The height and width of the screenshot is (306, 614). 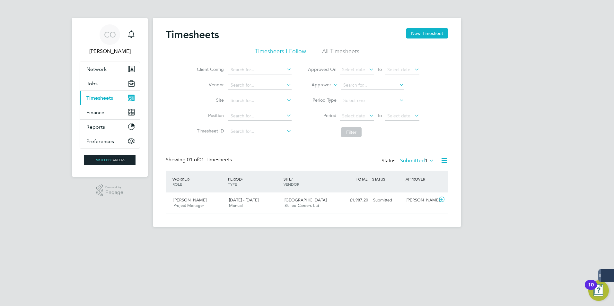 I want to click on label: Position, so click(x=209, y=116).